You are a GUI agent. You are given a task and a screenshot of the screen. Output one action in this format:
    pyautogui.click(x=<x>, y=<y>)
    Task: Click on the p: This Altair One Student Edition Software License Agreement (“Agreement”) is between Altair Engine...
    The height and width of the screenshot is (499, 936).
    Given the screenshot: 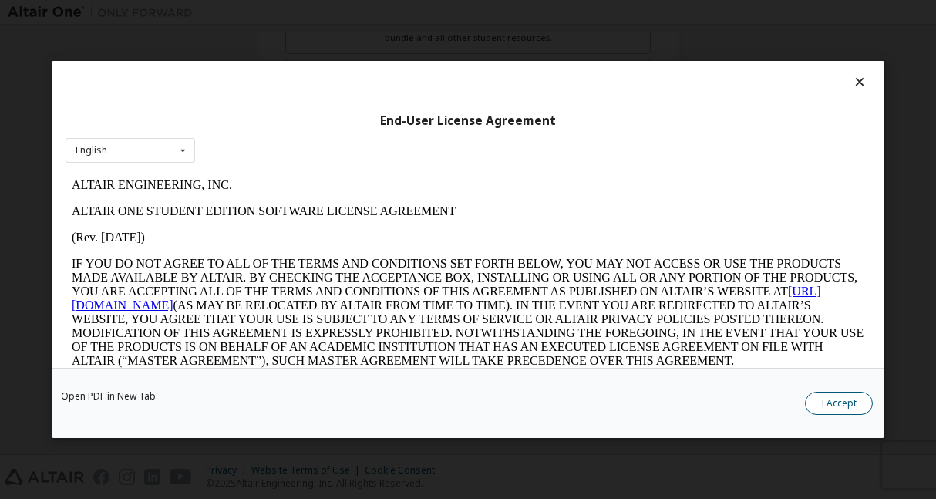 What is the action you would take?
    pyautogui.click(x=403, y=236)
    